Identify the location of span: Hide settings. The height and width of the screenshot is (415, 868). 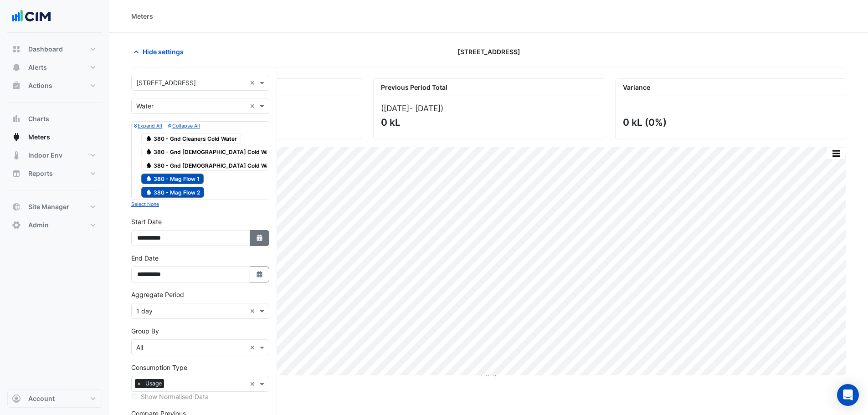
(163, 51).